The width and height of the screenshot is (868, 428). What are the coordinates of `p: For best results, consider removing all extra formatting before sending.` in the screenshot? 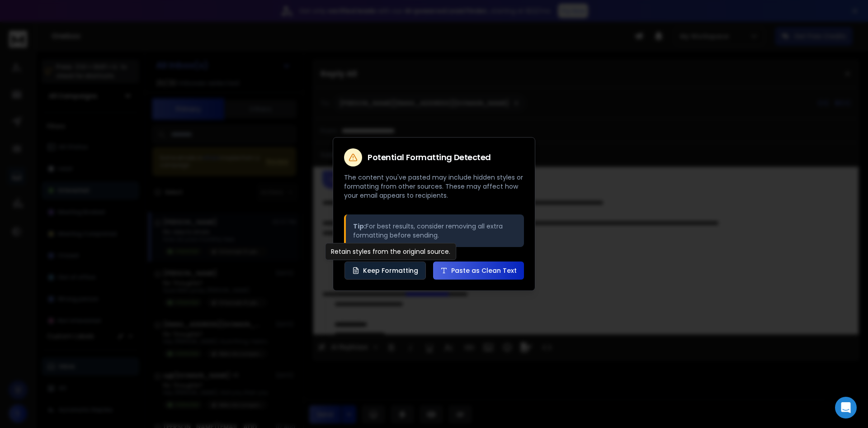 It's located at (435, 231).